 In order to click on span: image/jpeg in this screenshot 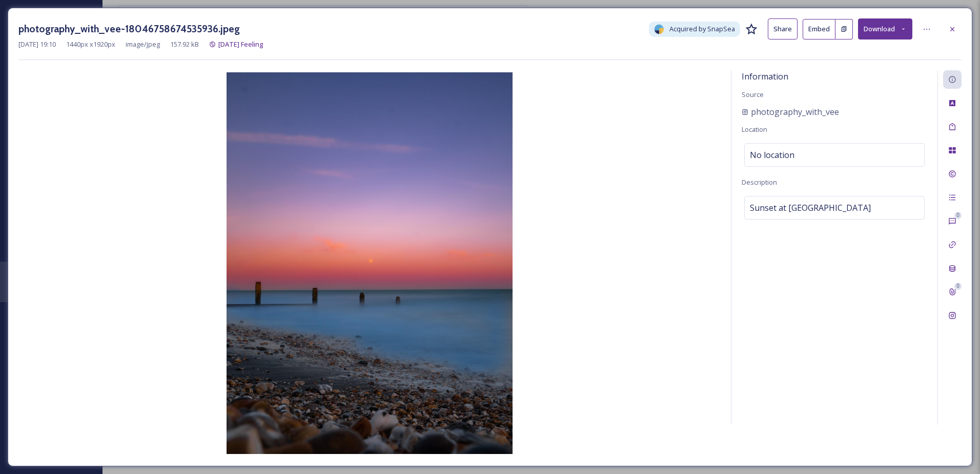, I will do `click(142, 44)`.